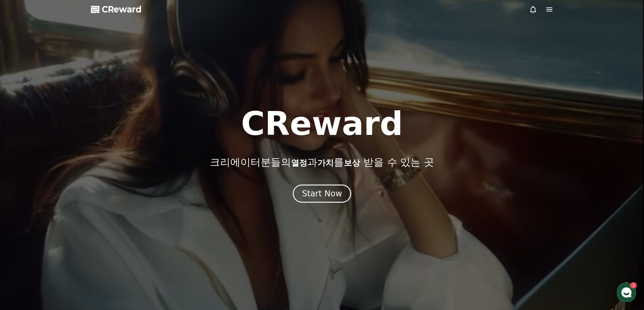  I want to click on p: 크리에이터분들의 과 를 받을 수 있는 곳, so click(322, 162).